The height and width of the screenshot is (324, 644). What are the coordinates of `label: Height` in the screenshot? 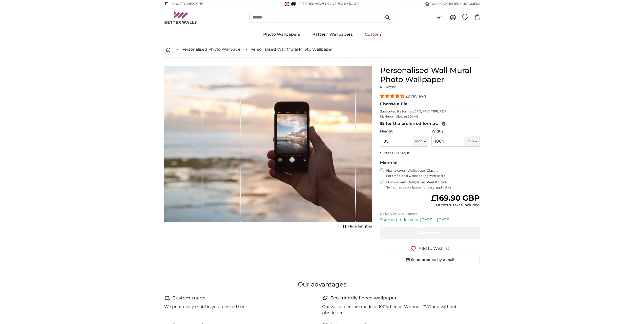 It's located at (404, 131).